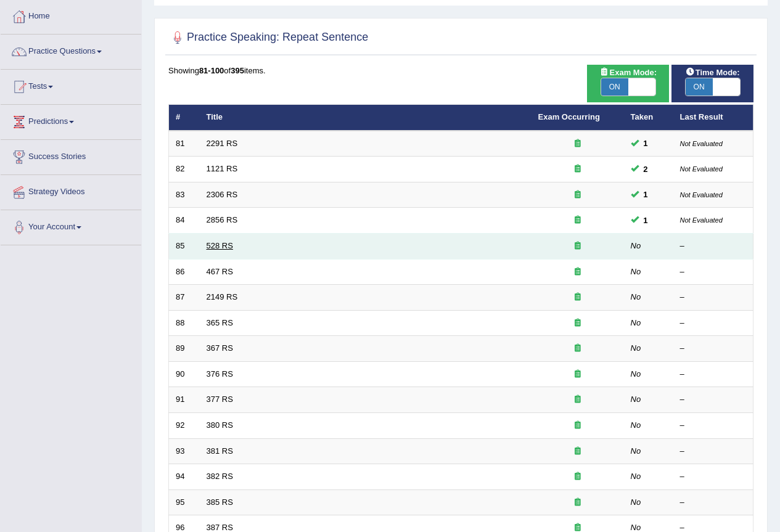 The image size is (780, 532). I want to click on a: 376 RS, so click(220, 373).